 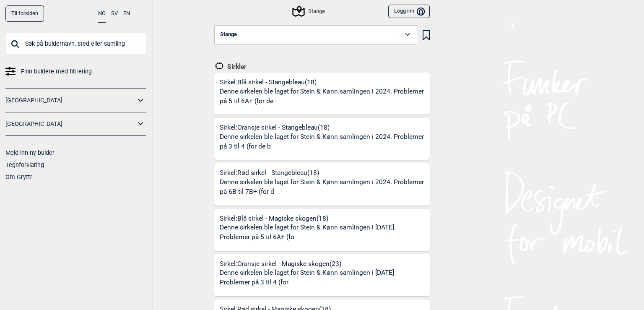 I want to click on button: EN, so click(x=126, y=13).